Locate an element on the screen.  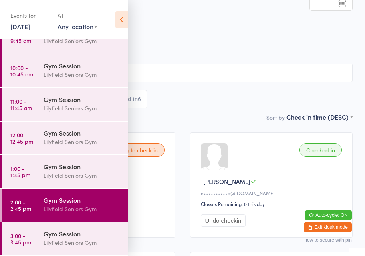
div: Classes Remaining: 0 this day is located at coordinates (272, 204).